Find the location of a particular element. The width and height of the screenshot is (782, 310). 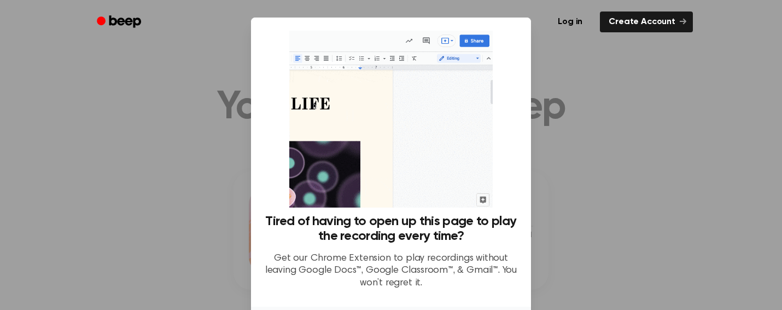

a: Log in is located at coordinates (570, 22).